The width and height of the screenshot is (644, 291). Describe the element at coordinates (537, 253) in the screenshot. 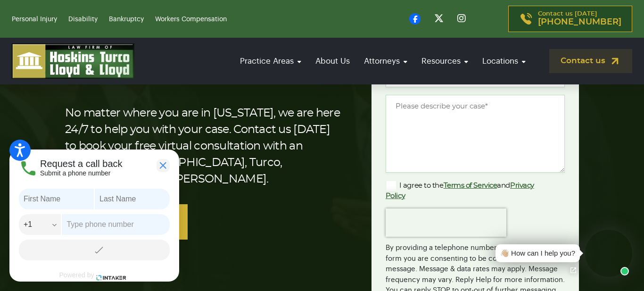

I see `div: 👋🏼 How can I help you?` at that location.